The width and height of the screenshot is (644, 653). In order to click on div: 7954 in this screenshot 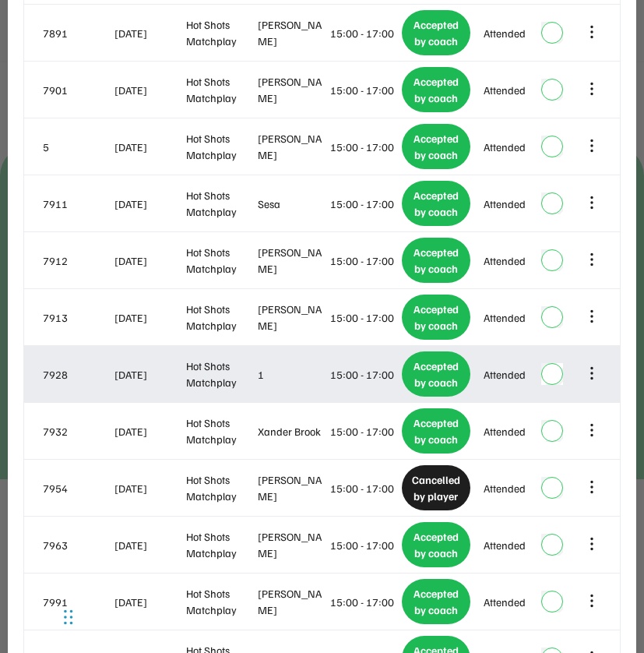, I will do `click(77, 488)`.